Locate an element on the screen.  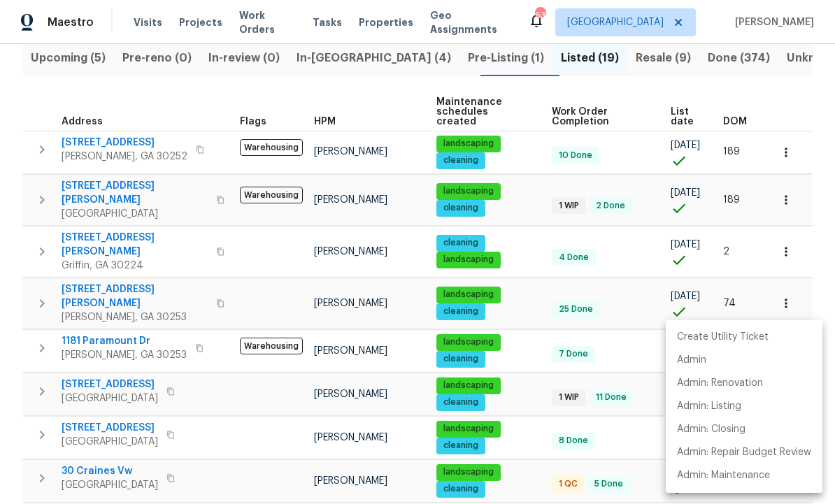
p: Create Utility Ticket is located at coordinates (722, 337).